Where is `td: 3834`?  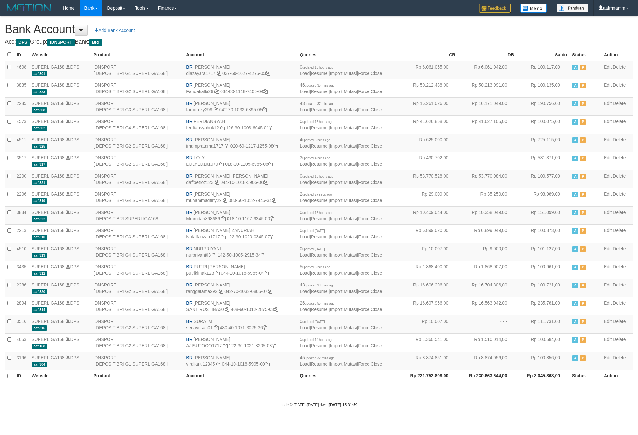 td: 3834 is located at coordinates (21, 215).